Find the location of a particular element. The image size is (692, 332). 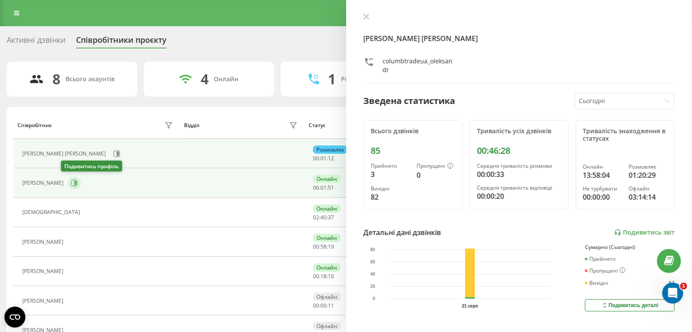

span: 19 is located at coordinates (331, 247).